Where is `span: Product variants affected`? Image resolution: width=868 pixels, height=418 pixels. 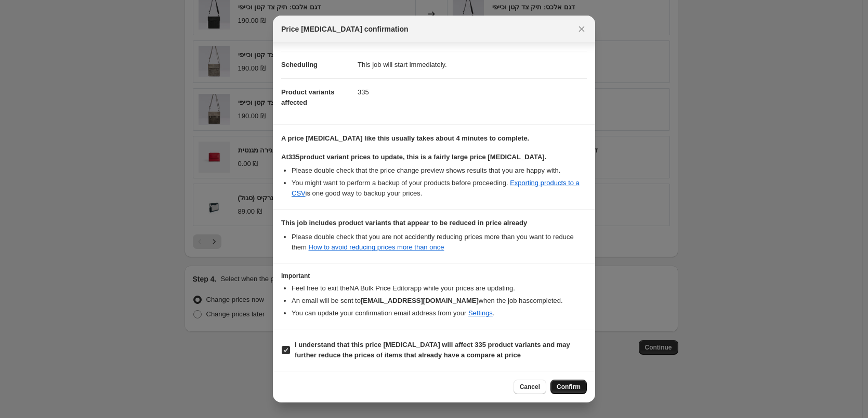
span: Product variants affected is located at coordinates (308, 97).